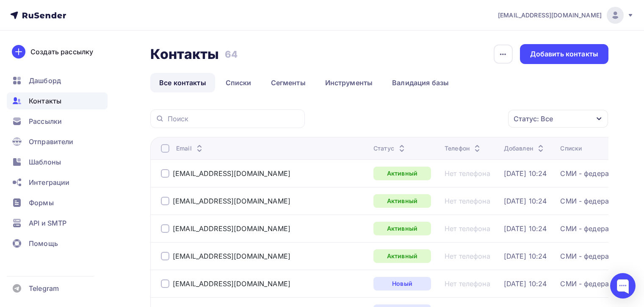  What do you see at coordinates (57, 121) in the screenshot?
I see `a: Рассылки` at bounding box center [57, 121].